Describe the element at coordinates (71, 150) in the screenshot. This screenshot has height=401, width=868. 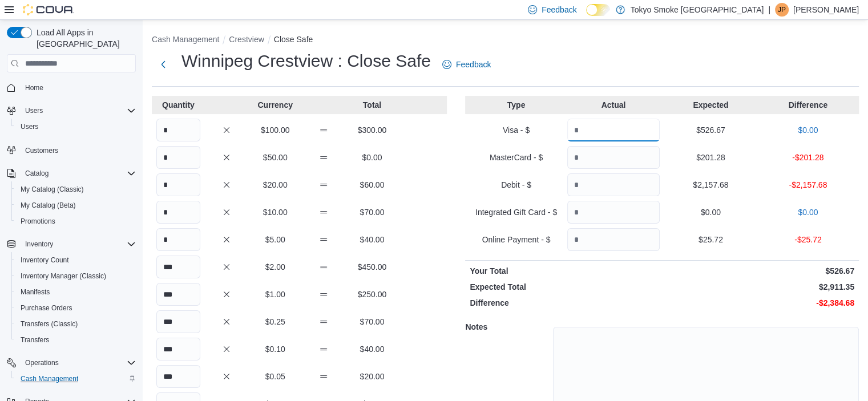
I see `button: Customers` at that location.